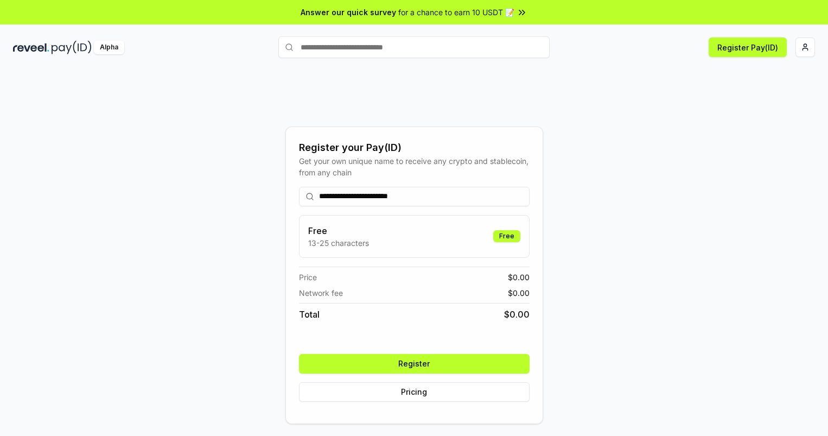 This screenshot has height=436, width=828. Describe the element at coordinates (31, 47) in the screenshot. I see `img: reveel_dark` at that location.